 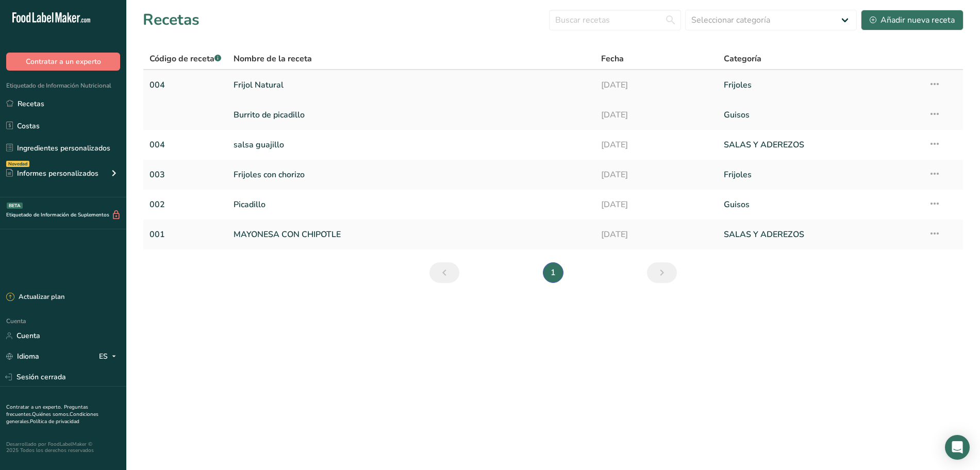 I want to click on font: Actualizar plan, so click(x=41, y=297).